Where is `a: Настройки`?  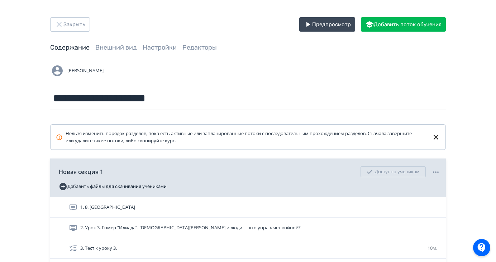
a: Настройки is located at coordinates (160, 47).